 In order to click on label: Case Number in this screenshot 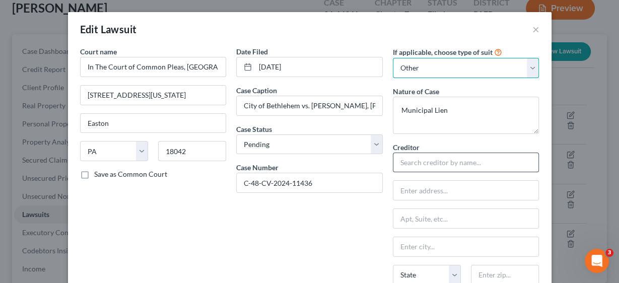, I will do `click(258, 167)`.